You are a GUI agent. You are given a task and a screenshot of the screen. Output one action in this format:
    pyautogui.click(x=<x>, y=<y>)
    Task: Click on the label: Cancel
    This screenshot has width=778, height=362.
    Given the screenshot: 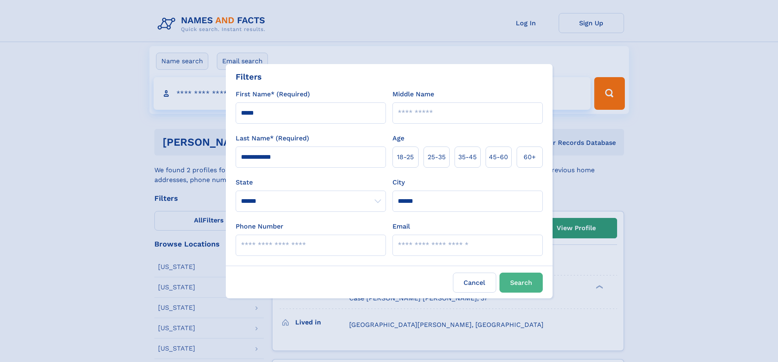 What is the action you would take?
    pyautogui.click(x=475, y=283)
    